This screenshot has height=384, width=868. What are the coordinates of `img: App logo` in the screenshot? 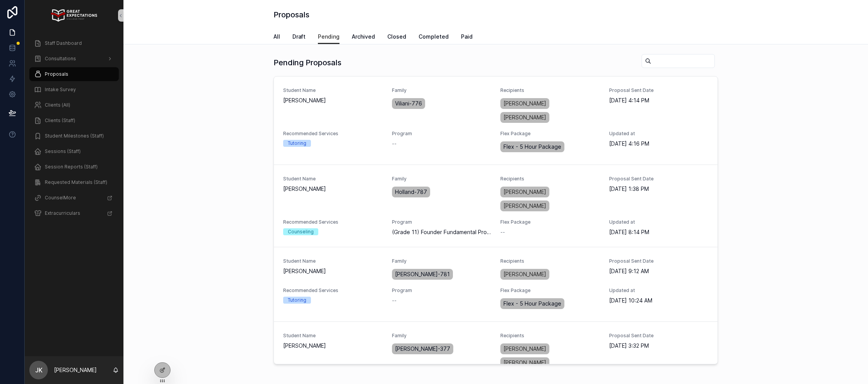 It's located at (74, 15).